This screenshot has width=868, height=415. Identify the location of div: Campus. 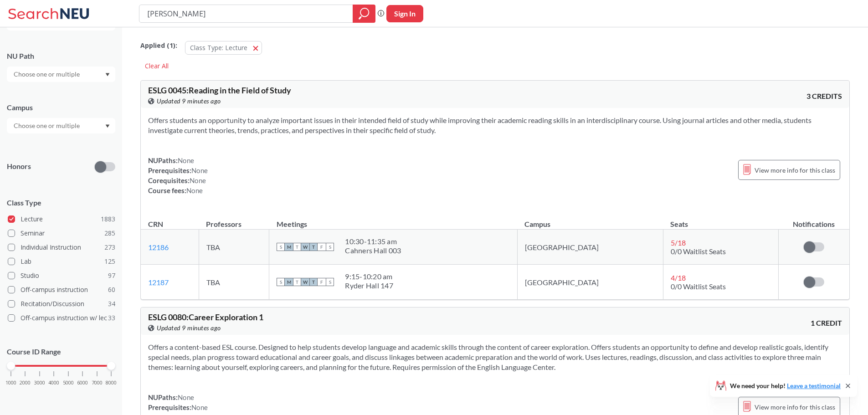
(61, 107).